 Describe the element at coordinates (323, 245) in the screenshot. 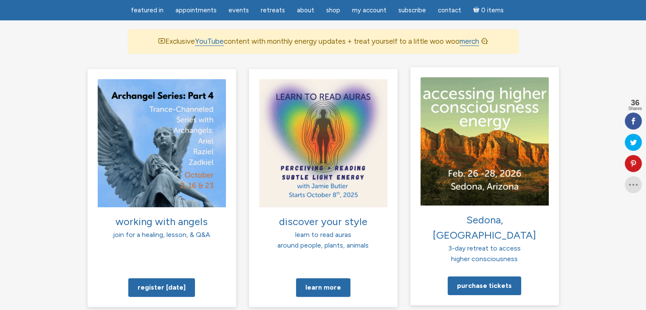

I see `span: around people, plants, animals` at that location.